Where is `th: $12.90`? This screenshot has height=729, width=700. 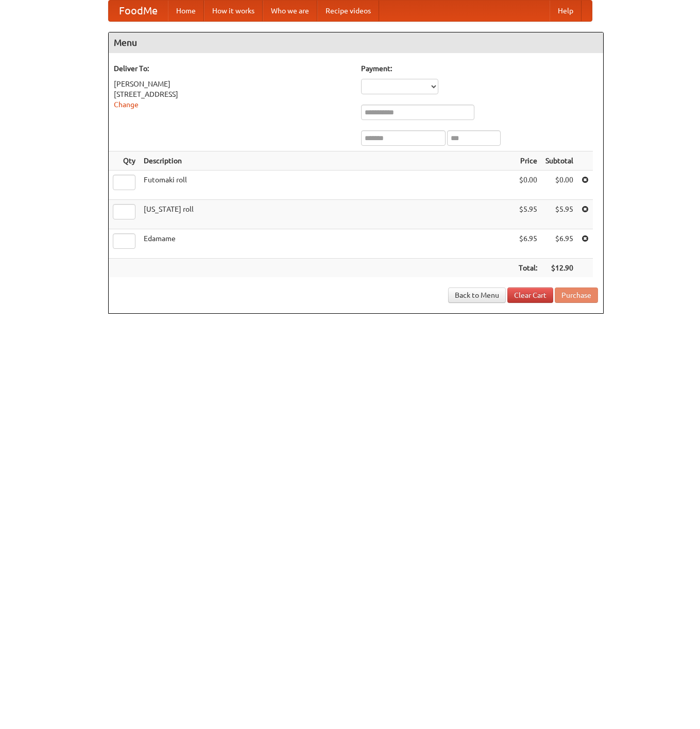 th: $12.90 is located at coordinates (559, 268).